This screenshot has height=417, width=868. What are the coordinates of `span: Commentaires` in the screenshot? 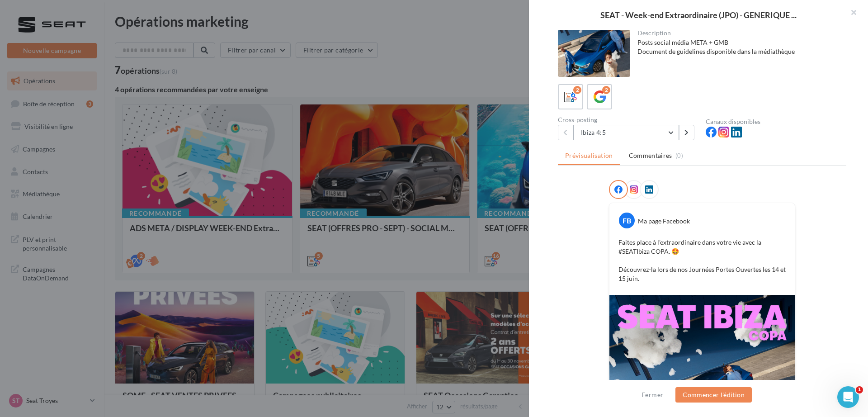 It's located at (651, 156).